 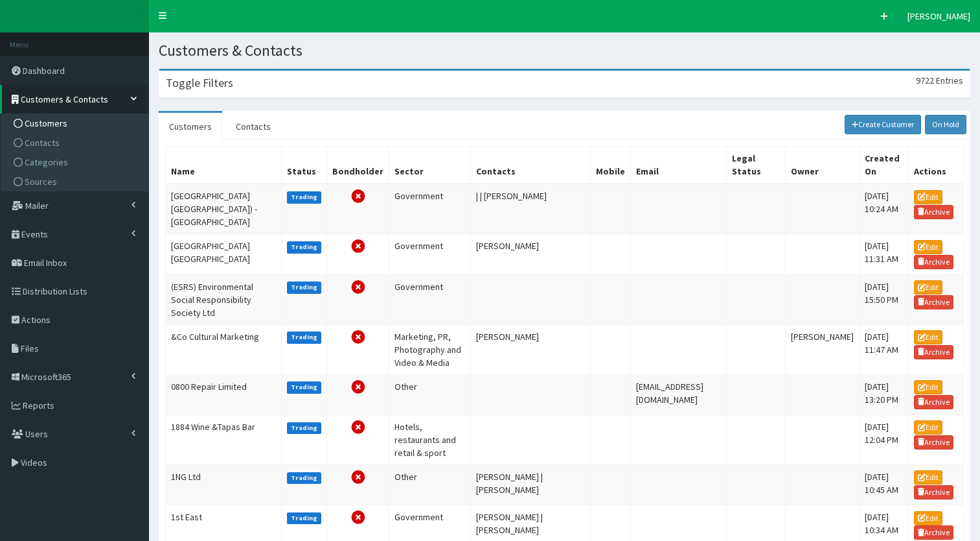 I want to click on th: Created On, so click(x=883, y=165).